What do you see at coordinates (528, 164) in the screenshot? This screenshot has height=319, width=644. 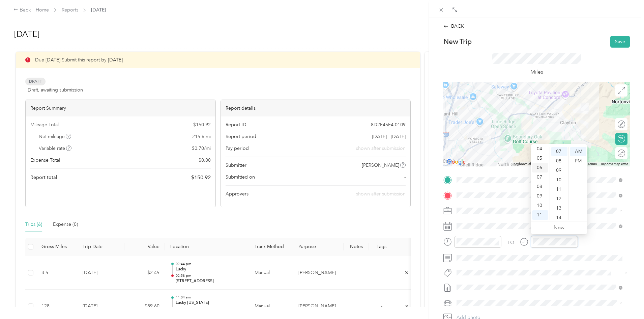 I see `button: Keyboard shortcuts` at bounding box center [528, 164].